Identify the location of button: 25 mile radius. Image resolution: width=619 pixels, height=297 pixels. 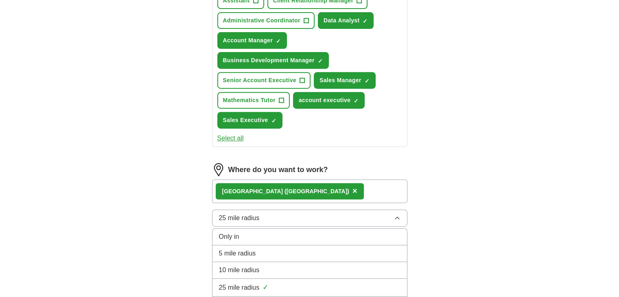
(310, 218).